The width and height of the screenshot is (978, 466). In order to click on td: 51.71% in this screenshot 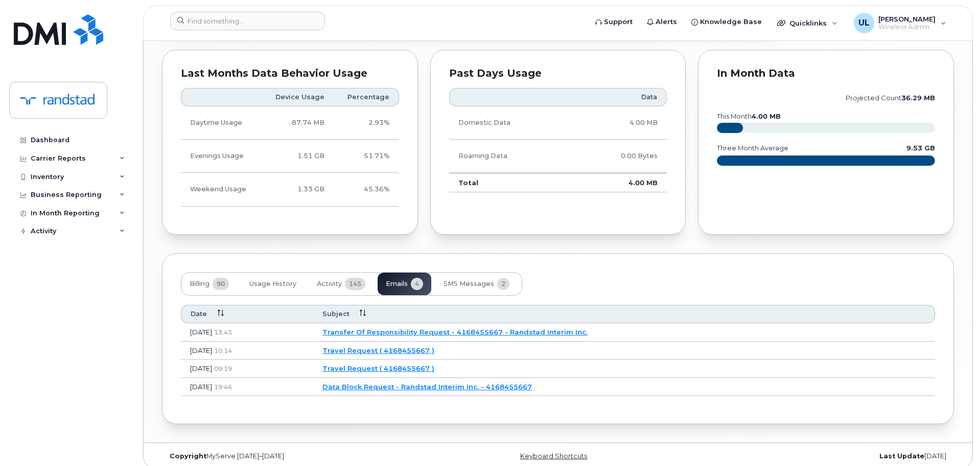, I will do `click(366, 156)`.